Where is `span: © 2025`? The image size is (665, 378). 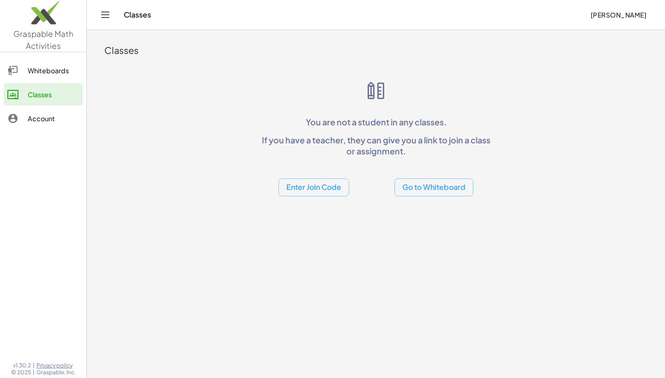
span: © 2025 is located at coordinates (21, 373).